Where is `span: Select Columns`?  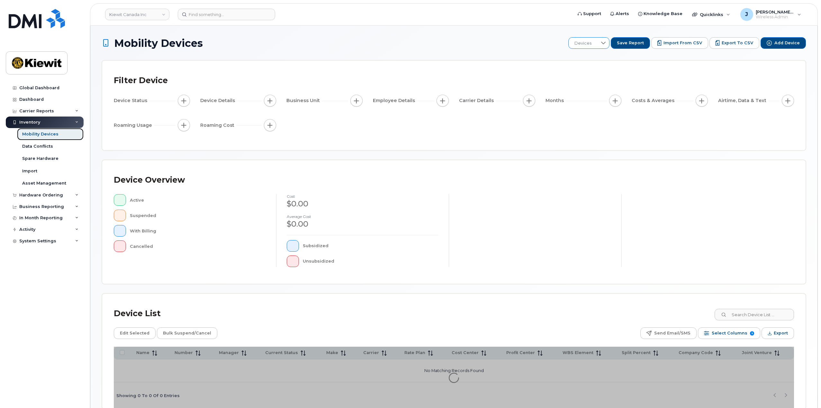 span: Select Columns is located at coordinates (729, 334).